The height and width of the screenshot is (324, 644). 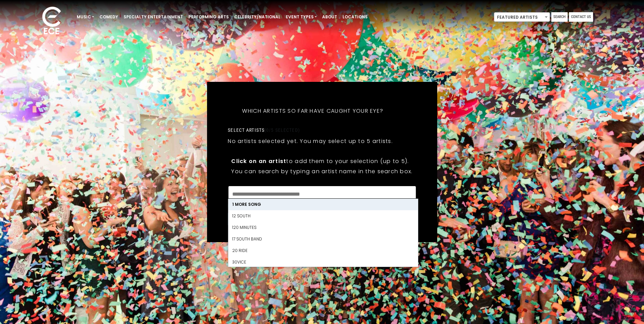 What do you see at coordinates (322, 251) in the screenshot?
I see `li: 20 Ride` at bounding box center [322, 251].